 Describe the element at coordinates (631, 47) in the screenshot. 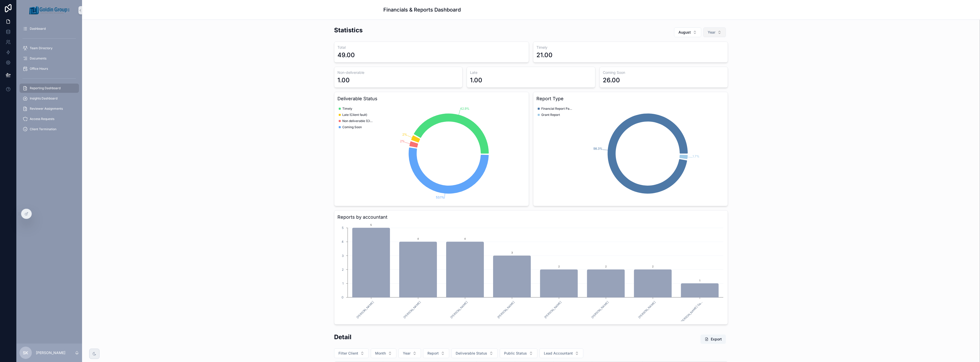

I see `h3: Timely` at that location.